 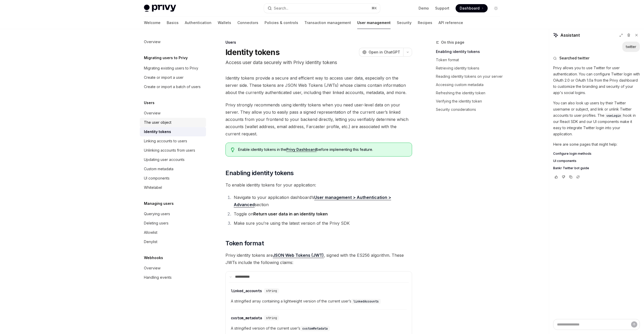 I want to click on a: Verifying the identity token, so click(x=470, y=101).